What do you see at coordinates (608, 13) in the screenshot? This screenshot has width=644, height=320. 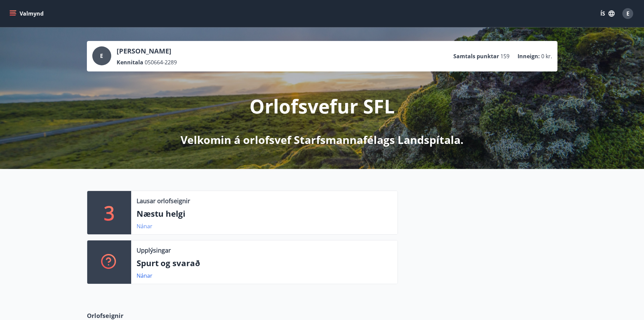 I see `button: ÍS` at bounding box center [608, 13].